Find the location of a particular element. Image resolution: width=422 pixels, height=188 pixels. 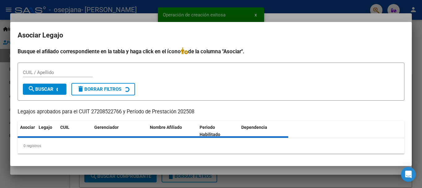

datatable-header-cell: Asociar is located at coordinates (27, 131).